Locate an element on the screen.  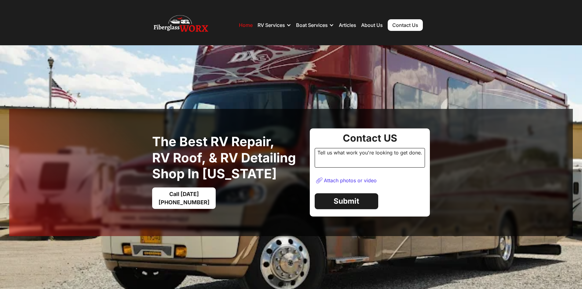
img: Fiberglass Worx - RV and Boat repair, RV Roof, RV and Boat Detailing Company Logo is located at coordinates (181, 25).